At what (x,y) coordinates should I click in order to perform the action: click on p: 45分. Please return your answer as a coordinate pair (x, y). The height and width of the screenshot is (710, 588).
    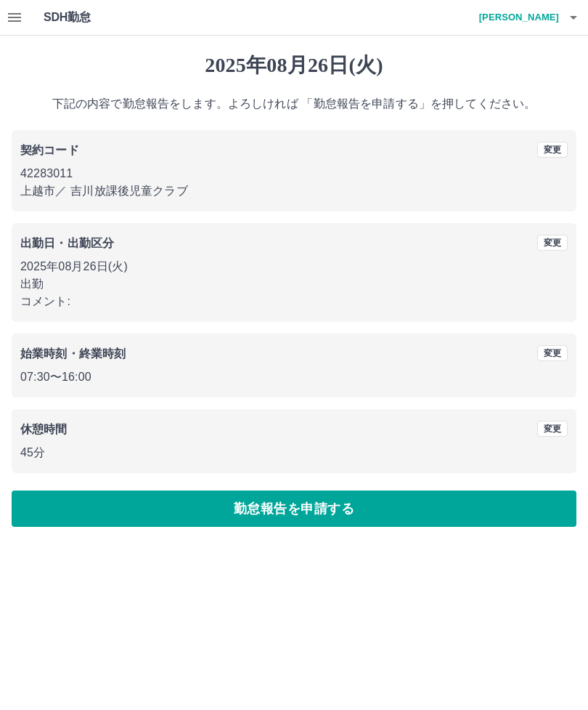
    Looking at the image, I should click on (294, 453).